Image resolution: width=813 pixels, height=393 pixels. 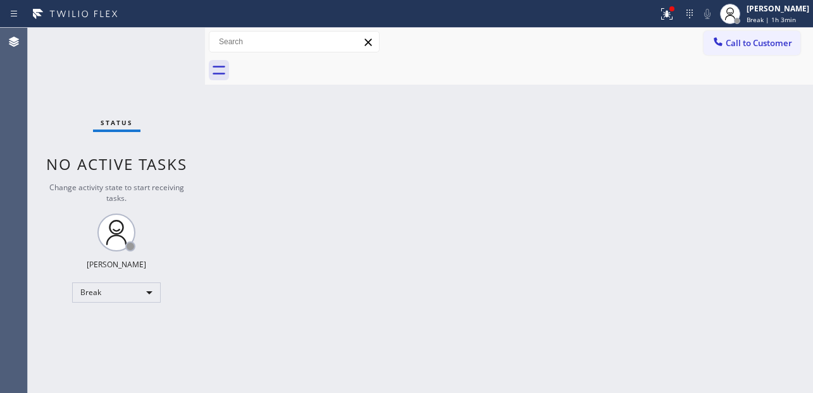 What do you see at coordinates (294, 42) in the screenshot?
I see `input: Search` at bounding box center [294, 42].